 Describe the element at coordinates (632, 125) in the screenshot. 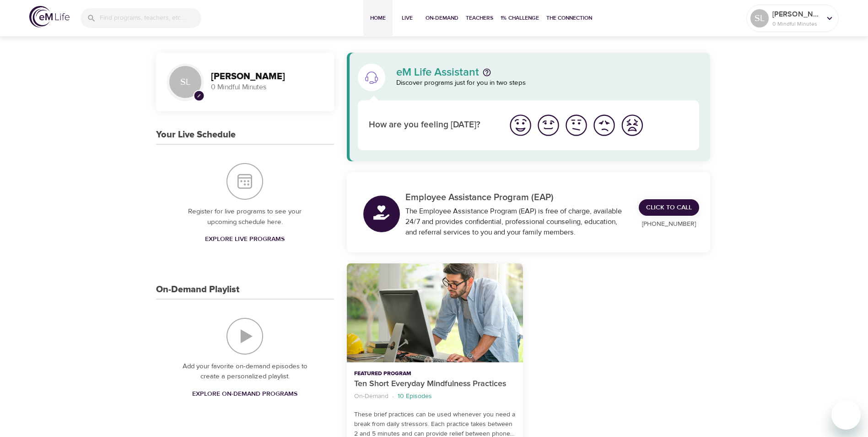

I see `button: I'm feeling worst` at that location.